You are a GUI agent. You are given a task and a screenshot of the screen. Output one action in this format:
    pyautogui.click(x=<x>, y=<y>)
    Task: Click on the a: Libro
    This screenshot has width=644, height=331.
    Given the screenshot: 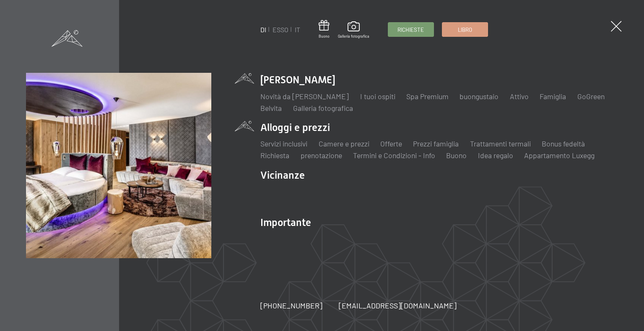 What is the action you would take?
    pyautogui.click(x=465, y=30)
    